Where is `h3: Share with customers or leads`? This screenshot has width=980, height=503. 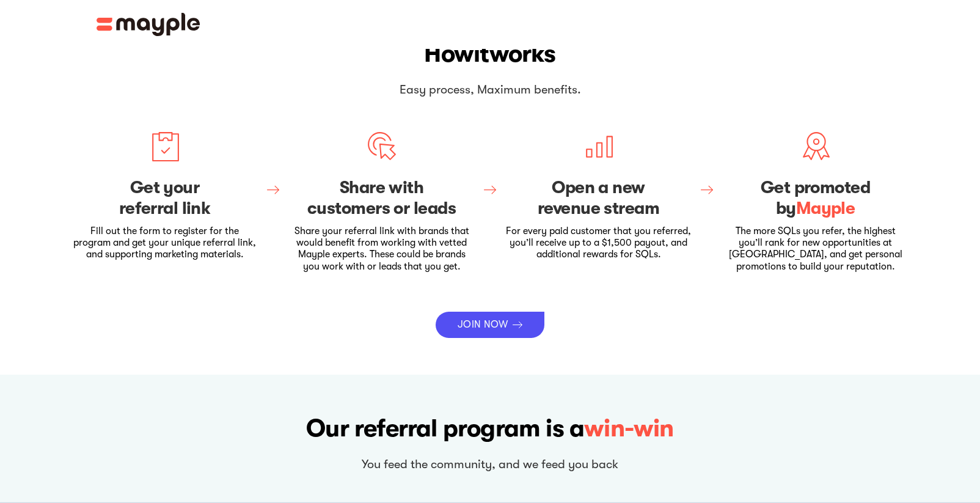
h3: Share with customers or leads is located at coordinates (381, 198).